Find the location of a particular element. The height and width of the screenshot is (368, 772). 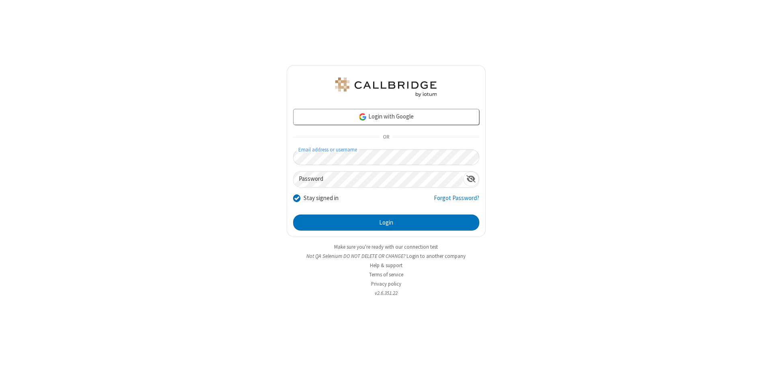

img: QA Selenium DO NOT DELETE OR CHANGE is located at coordinates (386, 87).